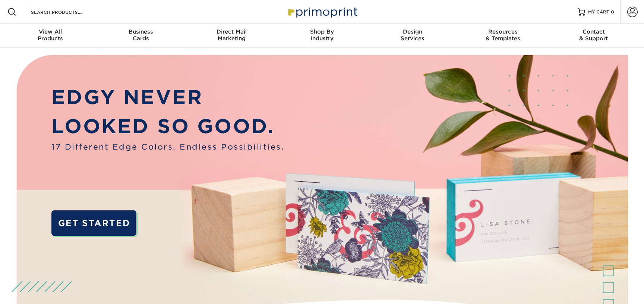 The width and height of the screenshot is (644, 304). What do you see at coordinates (322, 36) in the screenshot?
I see `a: Shop ByIndustry` at bounding box center [322, 36].